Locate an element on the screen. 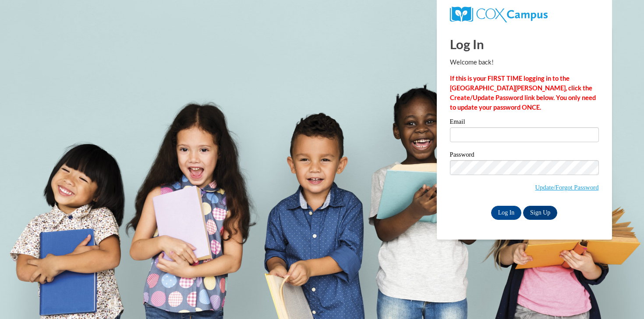  label: Password is located at coordinates (525, 156).